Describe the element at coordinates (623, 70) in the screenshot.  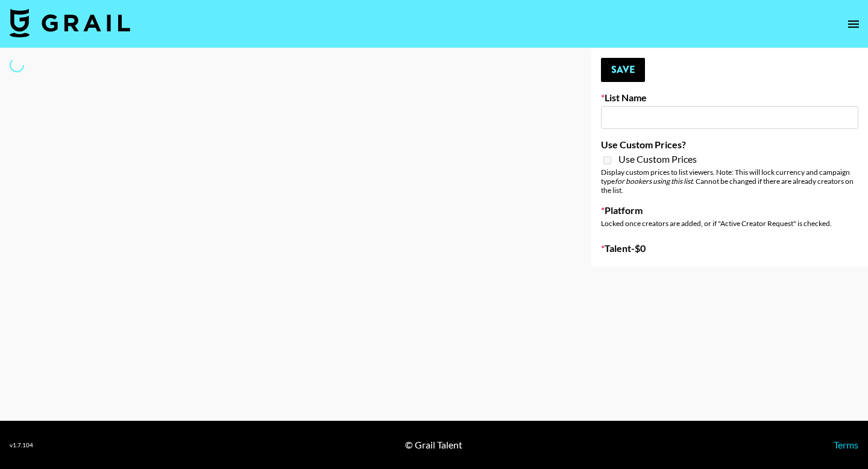
I see `button: Save` at that location.